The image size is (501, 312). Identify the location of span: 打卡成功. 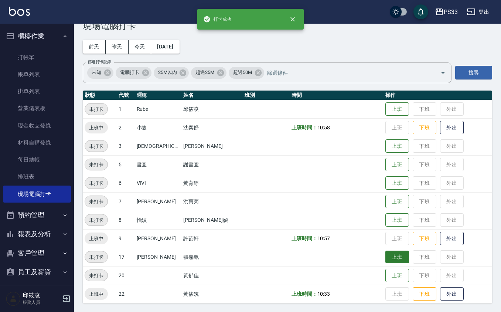
(217, 19).